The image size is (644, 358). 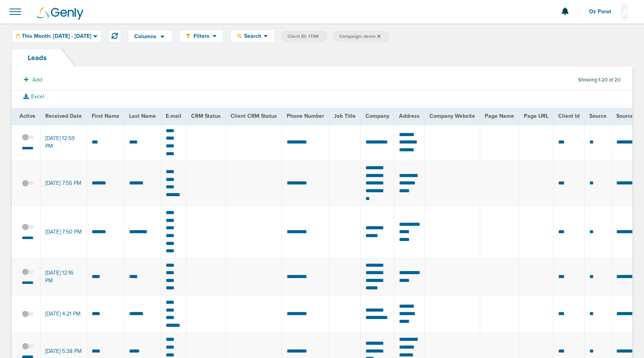 What do you see at coordinates (206, 116) in the screenshot?
I see `span: CRM Status` at bounding box center [206, 116].